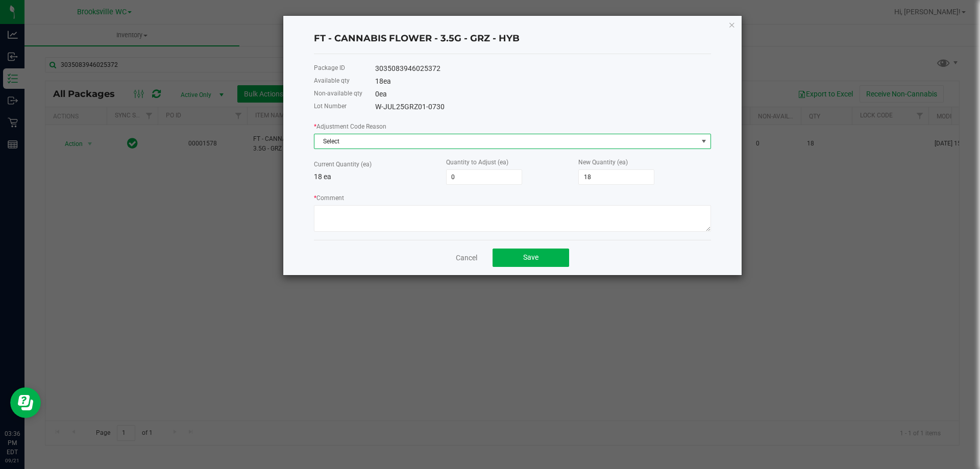 This screenshot has height=469, width=980. What do you see at coordinates (330, 107) in the screenshot?
I see `label: Lot Number` at bounding box center [330, 107].